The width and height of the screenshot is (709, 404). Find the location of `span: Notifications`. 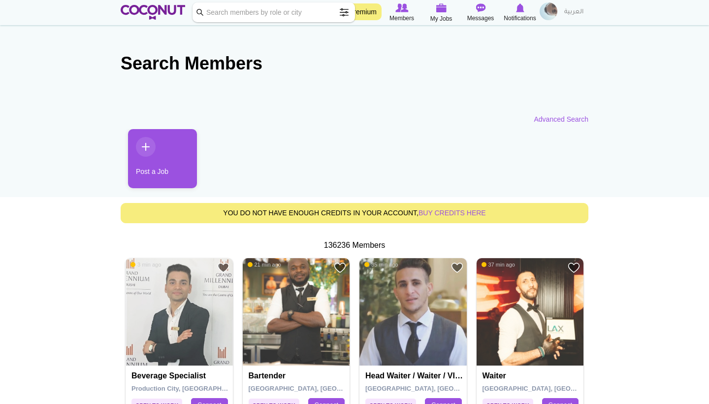

span: Notifications is located at coordinates (519, 18).